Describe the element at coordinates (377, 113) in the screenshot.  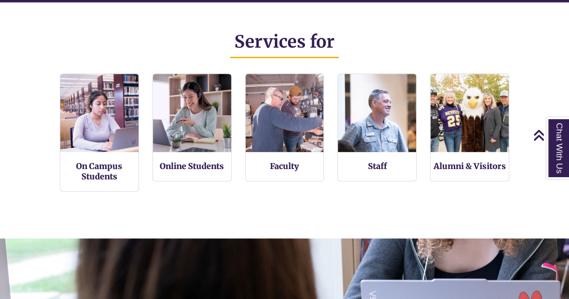
I see `img: Staff Services` at that location.